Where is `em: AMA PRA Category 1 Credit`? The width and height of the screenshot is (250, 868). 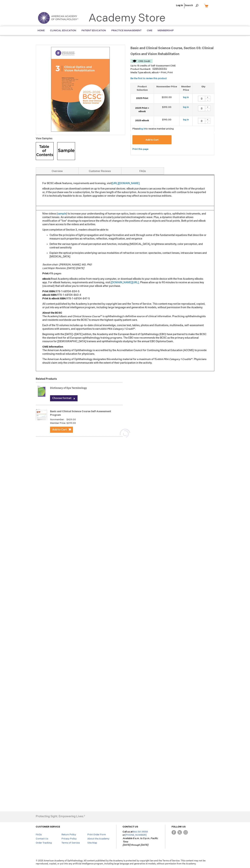
em: AMA PRA Category 1 Credit is located at coordinates (117, 329).